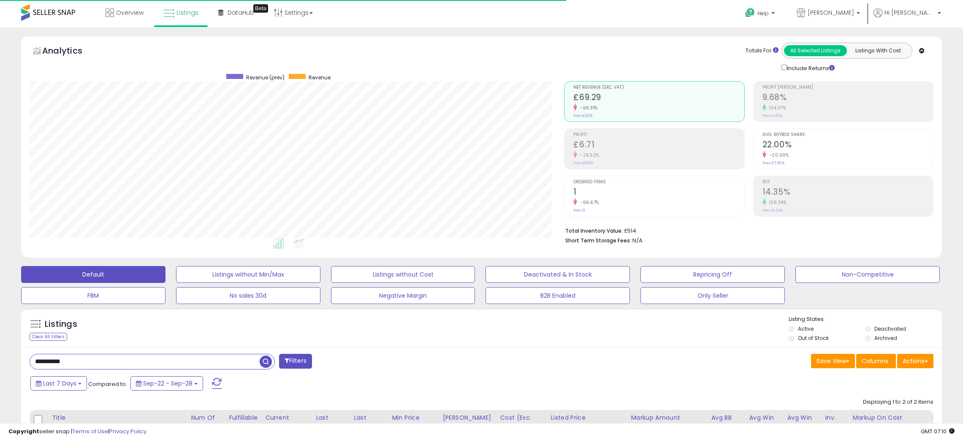 The image size is (963, 440). What do you see at coordinates (295, 361) in the screenshot?
I see `button: Filters` at bounding box center [295, 361].